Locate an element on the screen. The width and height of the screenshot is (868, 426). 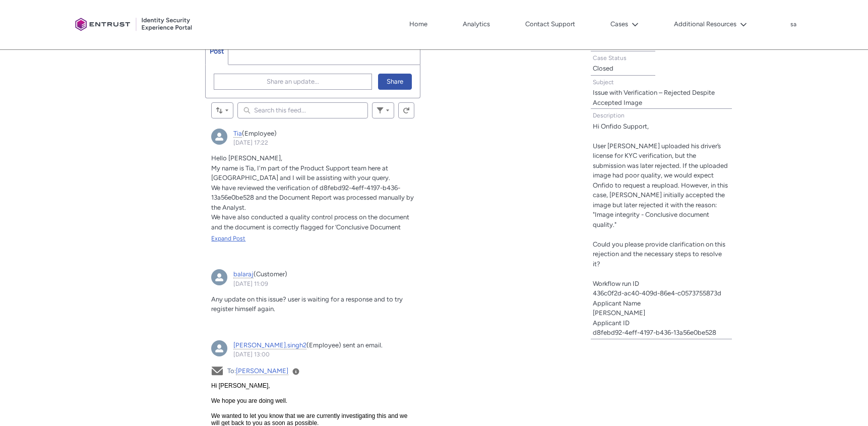
span: (Employee) is located at coordinates (259, 133).